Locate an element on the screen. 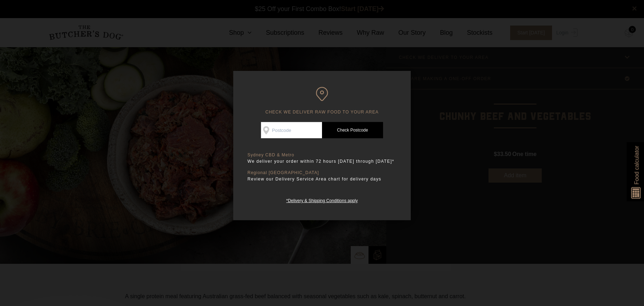  span: Food calculator is located at coordinates (637, 165).